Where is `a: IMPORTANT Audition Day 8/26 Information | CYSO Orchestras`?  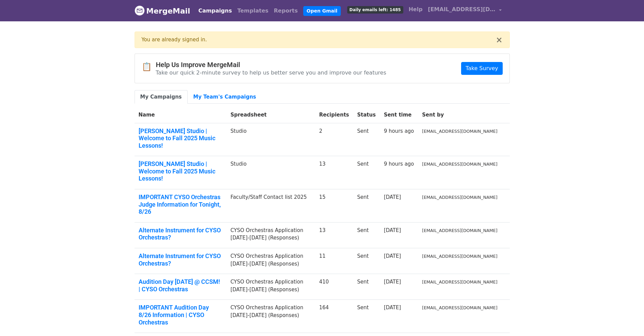 a: IMPORTANT Audition Day 8/26 Information | CYSO Orchestras is located at coordinates (180, 314).